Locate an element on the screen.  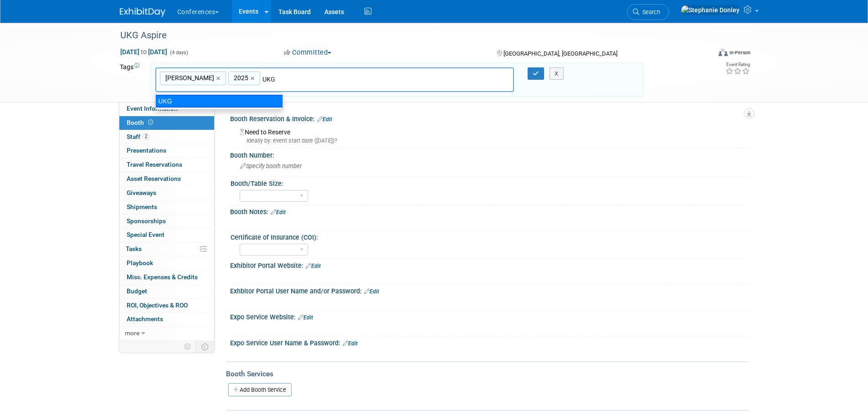
span: Sponsorships is located at coordinates (146, 221).